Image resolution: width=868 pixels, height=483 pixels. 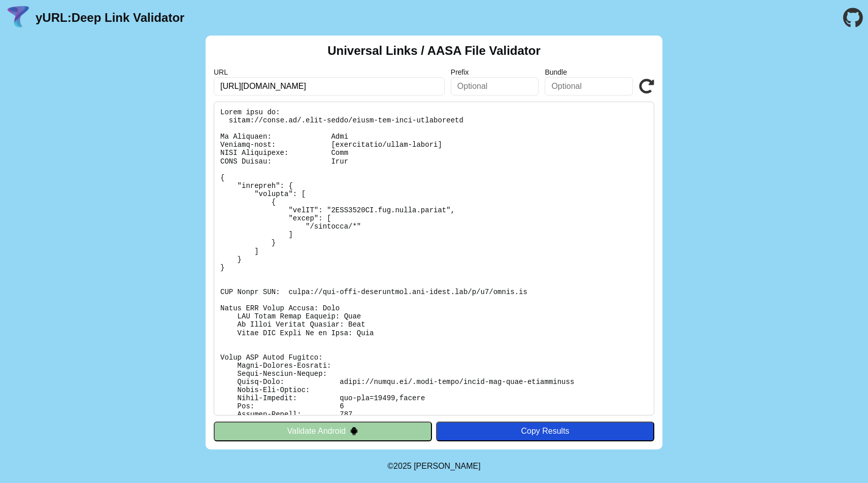 I want to click on img: droidIcon.svg, so click(x=354, y=431).